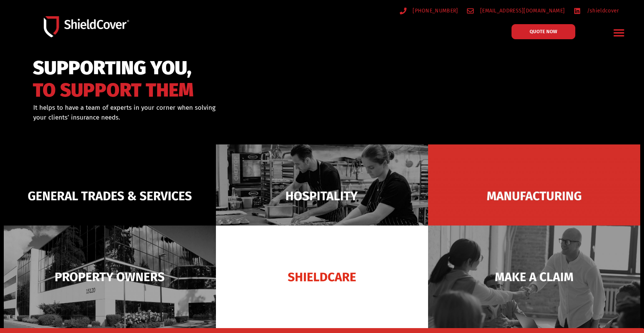  What do you see at coordinates (113, 68) in the screenshot?
I see `span: SUPPORTING YOU,` at bounding box center [113, 68].